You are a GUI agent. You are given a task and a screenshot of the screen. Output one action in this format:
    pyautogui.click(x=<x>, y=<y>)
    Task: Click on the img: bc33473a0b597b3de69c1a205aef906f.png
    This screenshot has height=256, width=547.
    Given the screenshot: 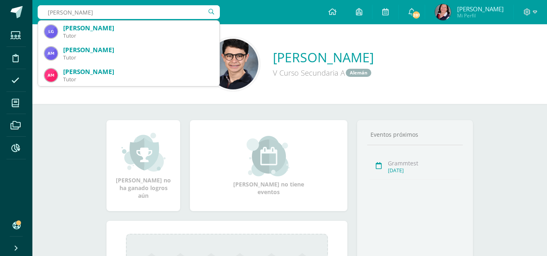 What is the action you would take?
    pyautogui.click(x=51, y=32)
    